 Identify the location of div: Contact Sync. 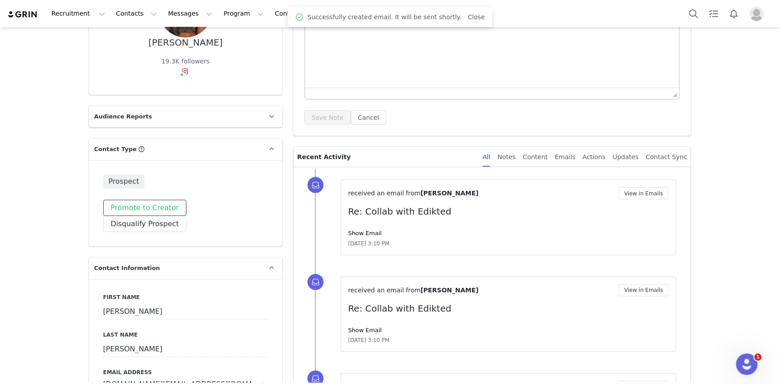
(667, 157).